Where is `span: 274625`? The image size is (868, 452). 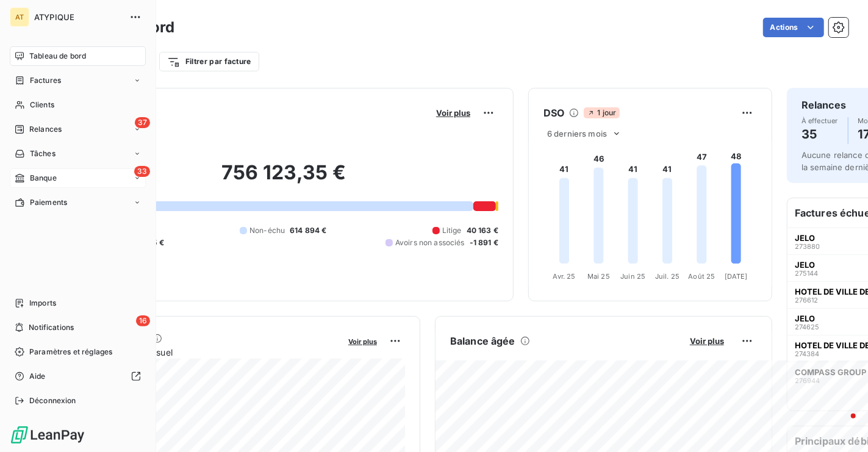
span: 274625 is located at coordinates (807, 327).